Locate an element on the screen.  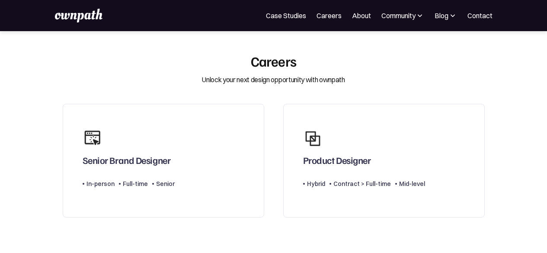
div: Senior is located at coordinates (165, 184).